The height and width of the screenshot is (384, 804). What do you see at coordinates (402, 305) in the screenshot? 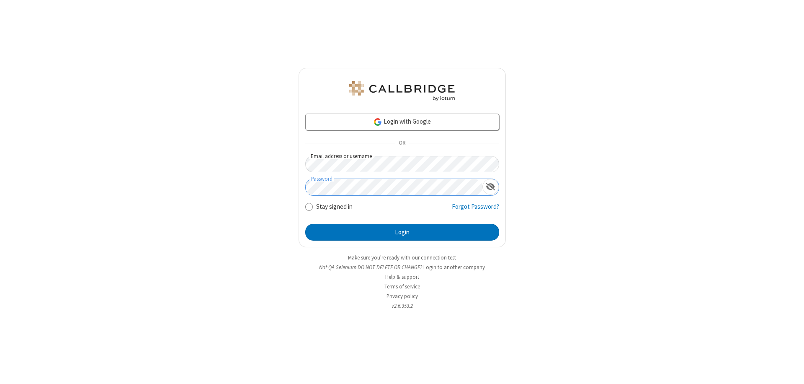
I see `li: v2.6.353.2` at bounding box center [402, 305].